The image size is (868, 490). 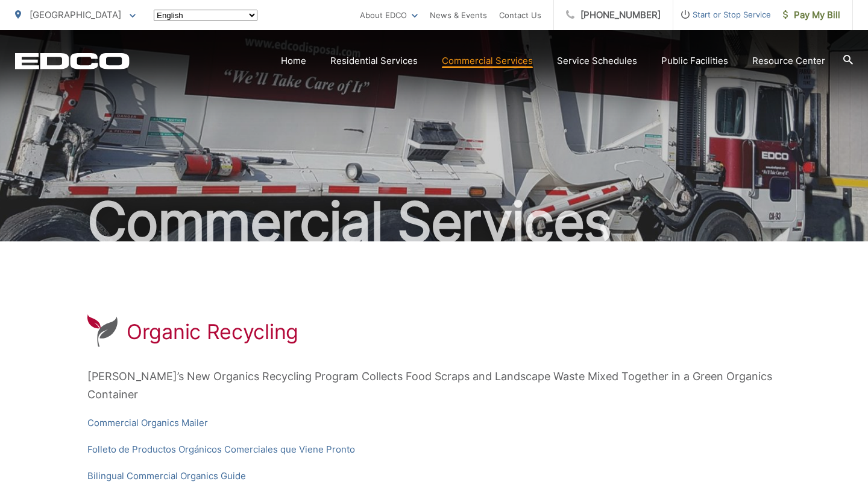 I want to click on a: Resource Center, so click(x=788, y=61).